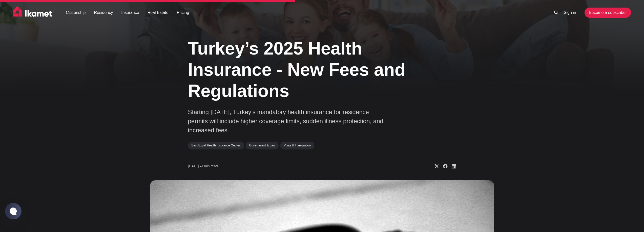  Describe the element at coordinates (183, 13) in the screenshot. I see `a: Pricing` at that location.